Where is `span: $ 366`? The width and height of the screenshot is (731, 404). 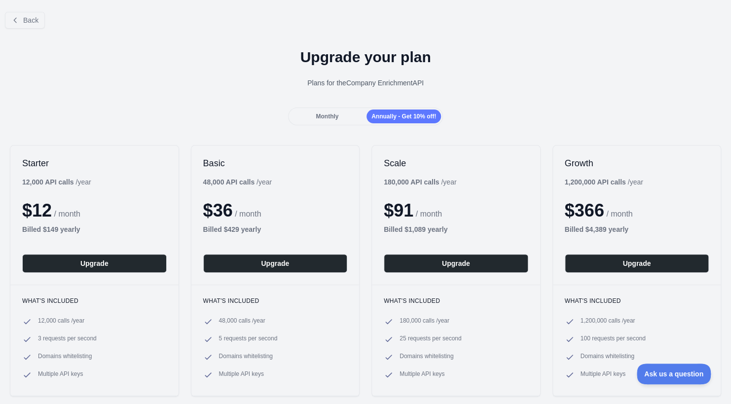 span: $ 366 is located at coordinates (584, 210).